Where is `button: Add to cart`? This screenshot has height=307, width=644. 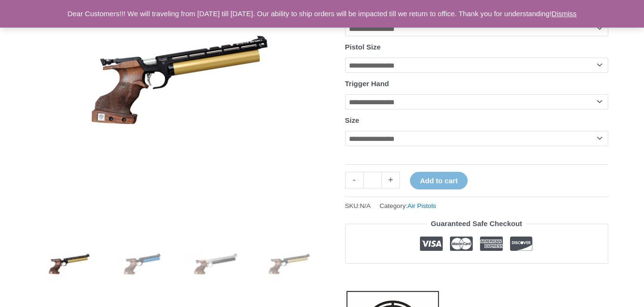
button: Add to cart is located at coordinates (438, 180).